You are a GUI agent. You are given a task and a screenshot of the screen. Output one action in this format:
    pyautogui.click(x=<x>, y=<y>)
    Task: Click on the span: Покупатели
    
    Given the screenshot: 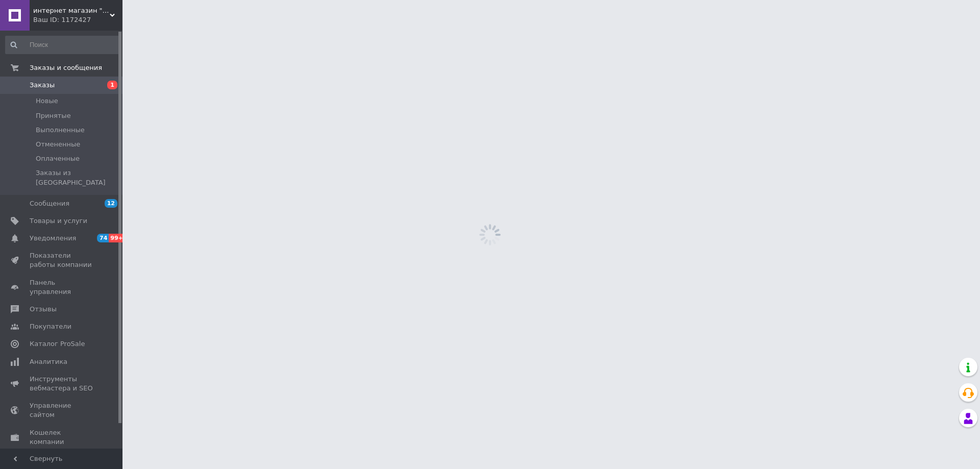 What is the action you would take?
    pyautogui.click(x=51, y=327)
    